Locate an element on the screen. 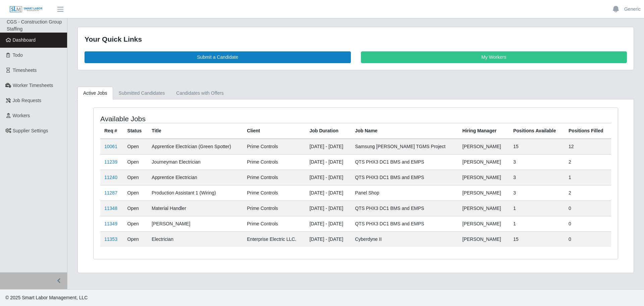  td: Apprentice Electrician is located at coordinates (195, 177).